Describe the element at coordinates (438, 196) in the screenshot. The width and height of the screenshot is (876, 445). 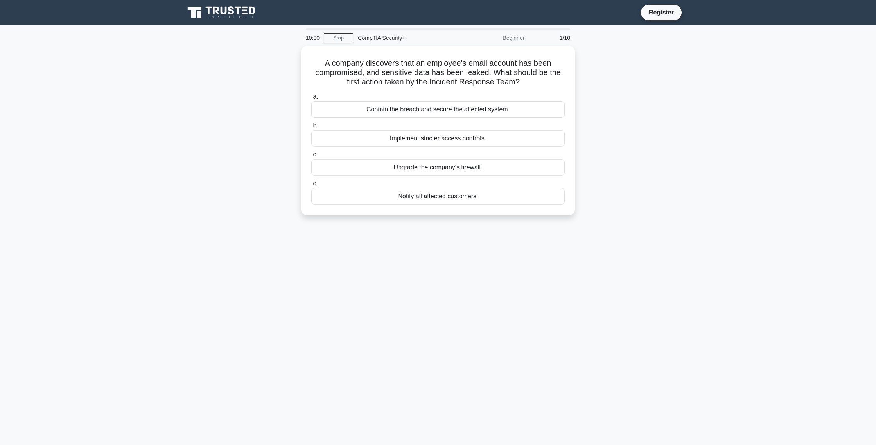
I see `div: Notify all affected customers.` at that location.